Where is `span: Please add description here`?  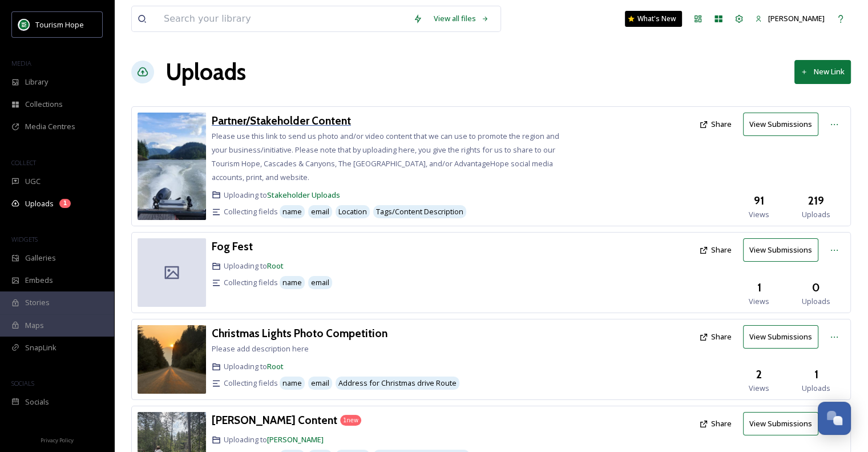 span: Please add description here is located at coordinates (260, 349).